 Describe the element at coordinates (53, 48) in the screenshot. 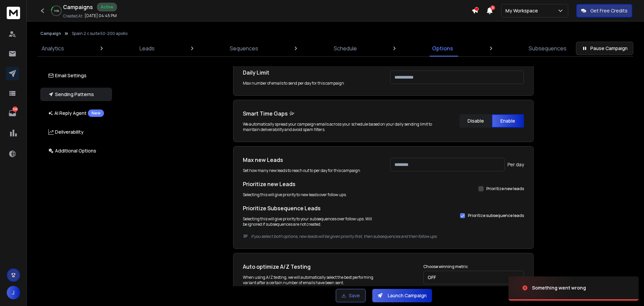

I see `a: Analytics` at that location.